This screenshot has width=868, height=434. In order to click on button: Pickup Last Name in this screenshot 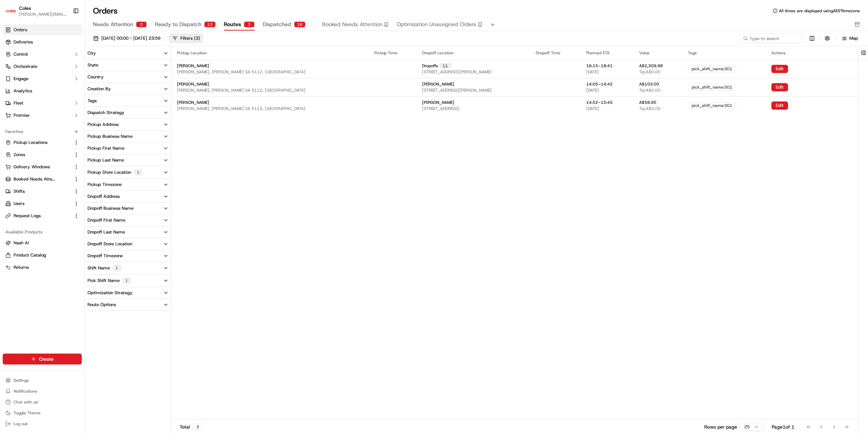, I will do `click(128, 160)`.